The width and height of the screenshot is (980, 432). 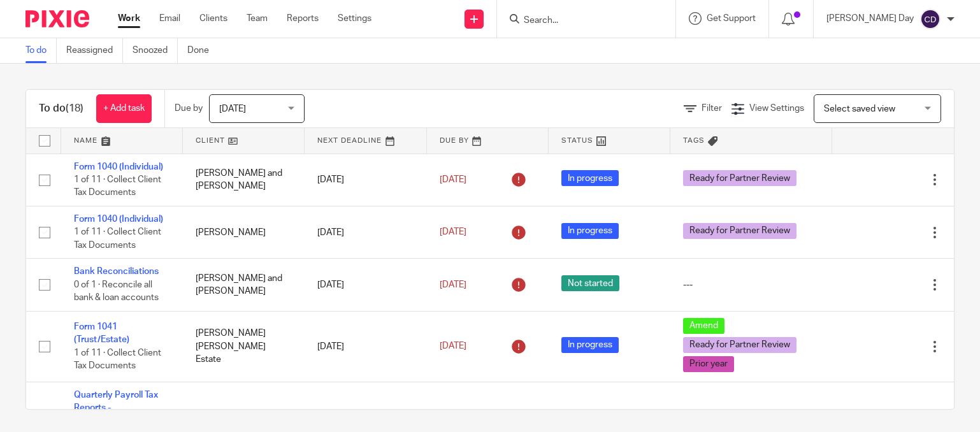 I want to click on span: Filter, so click(x=712, y=109).